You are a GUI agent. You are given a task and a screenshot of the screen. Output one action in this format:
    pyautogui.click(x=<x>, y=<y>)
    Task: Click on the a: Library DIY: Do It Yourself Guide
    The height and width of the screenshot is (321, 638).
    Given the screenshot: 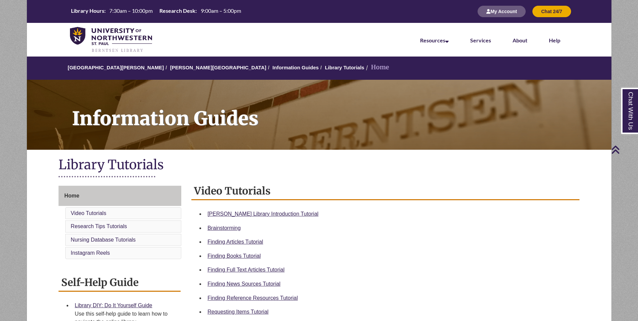 What is the action you would take?
    pyautogui.click(x=113, y=305)
    